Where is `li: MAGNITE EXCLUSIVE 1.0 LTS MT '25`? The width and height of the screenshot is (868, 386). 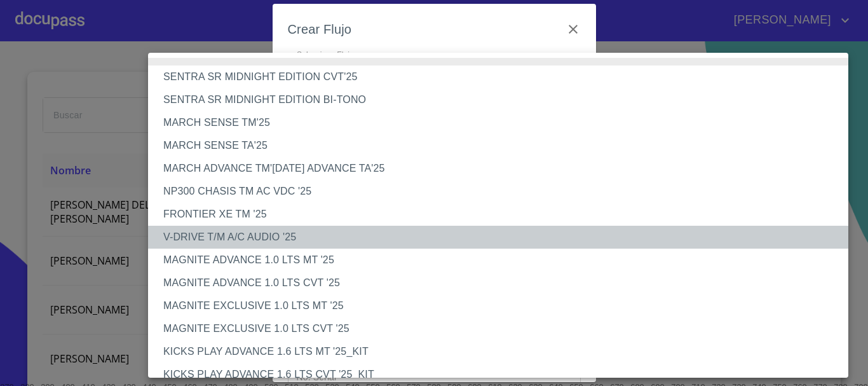
li: MAGNITE EXCLUSIVE 1.0 LTS MT '25 is located at coordinates (502, 306).